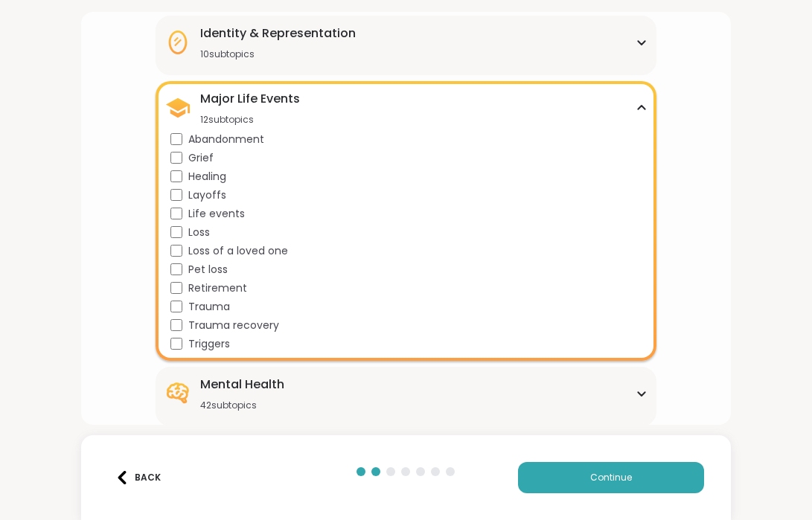  What do you see at coordinates (250, 98) in the screenshot?
I see `div: Major Life Events` at bounding box center [250, 98].